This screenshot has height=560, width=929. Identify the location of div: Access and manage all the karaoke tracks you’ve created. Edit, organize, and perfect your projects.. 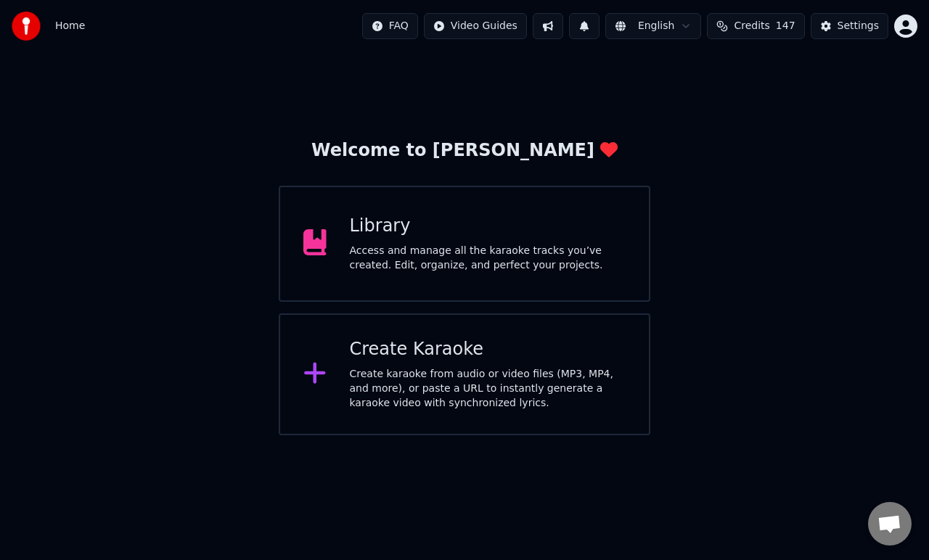
(487, 258).